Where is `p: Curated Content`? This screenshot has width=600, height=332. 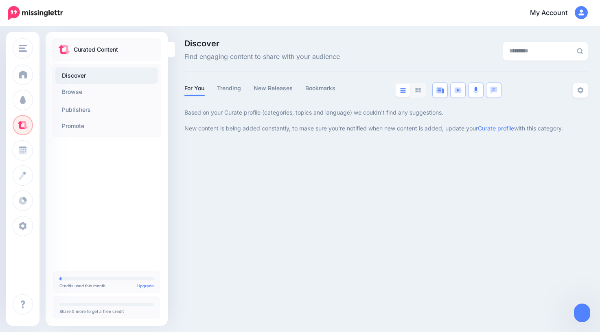 p: Curated Content is located at coordinates (96, 50).